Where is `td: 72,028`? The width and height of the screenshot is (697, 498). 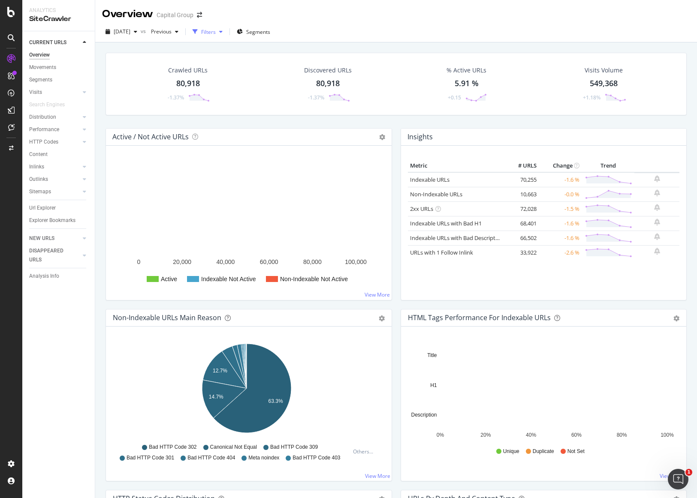
td: 72,028 is located at coordinates (522, 209).